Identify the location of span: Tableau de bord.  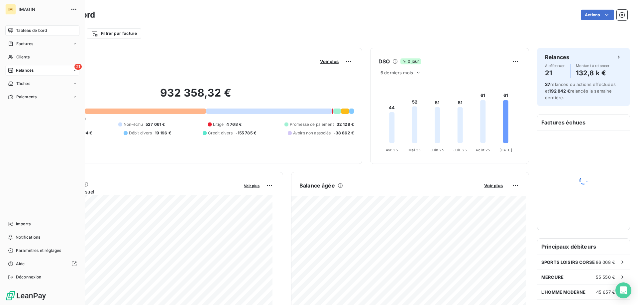
(31, 31).